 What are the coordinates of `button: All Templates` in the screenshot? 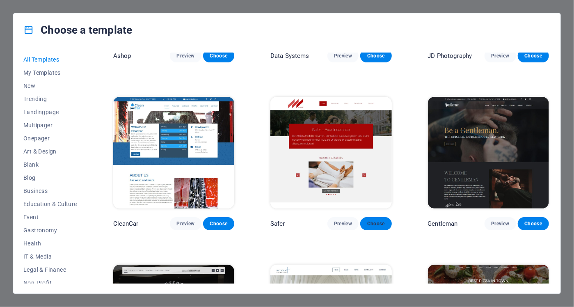 It's located at (50, 59).